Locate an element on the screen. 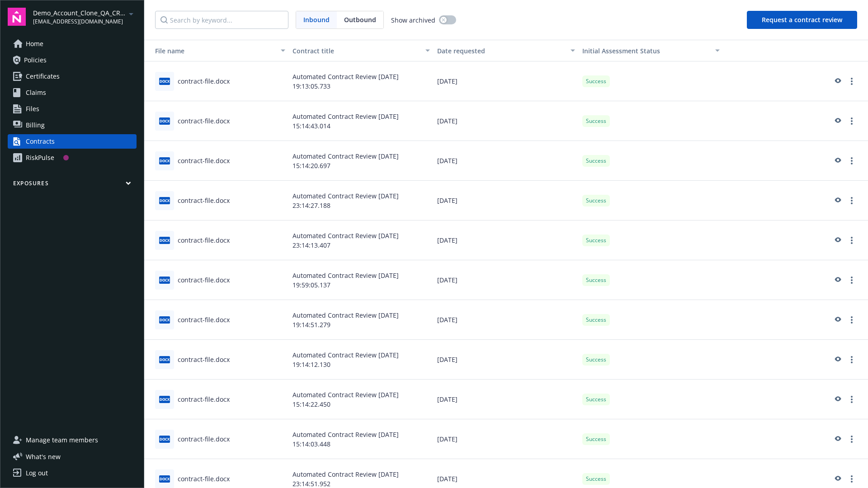  span: Certificates is located at coordinates (43, 76).